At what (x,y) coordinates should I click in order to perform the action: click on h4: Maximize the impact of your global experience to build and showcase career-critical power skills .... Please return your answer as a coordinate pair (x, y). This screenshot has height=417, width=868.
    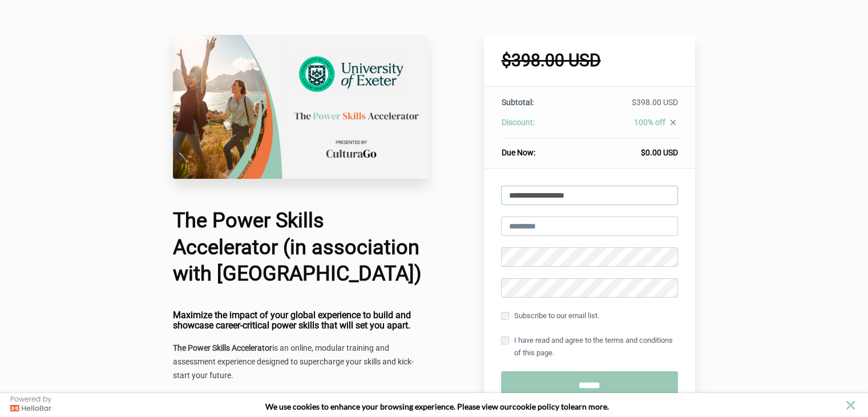
    Looking at the image, I should click on (301, 320).